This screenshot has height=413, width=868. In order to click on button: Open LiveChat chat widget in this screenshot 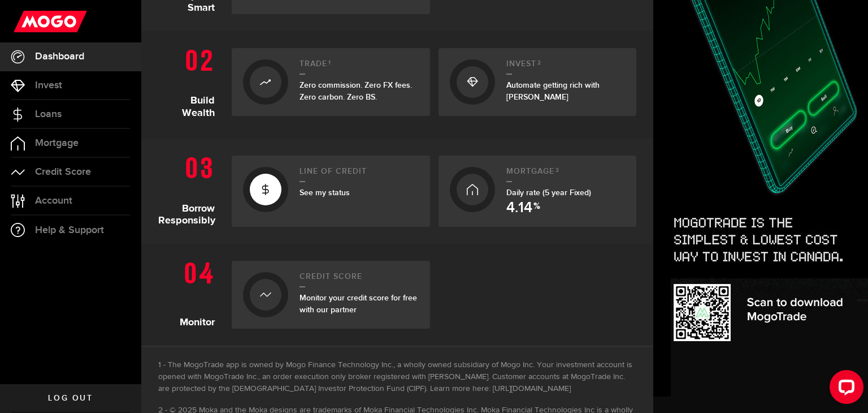, I will do `click(26, 22)`.